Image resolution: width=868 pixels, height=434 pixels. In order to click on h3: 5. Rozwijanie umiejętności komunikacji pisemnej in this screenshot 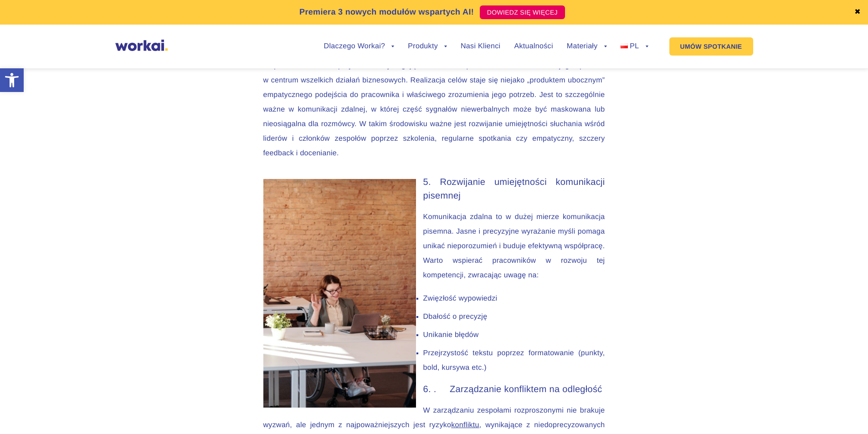, I will do `click(434, 189)`.